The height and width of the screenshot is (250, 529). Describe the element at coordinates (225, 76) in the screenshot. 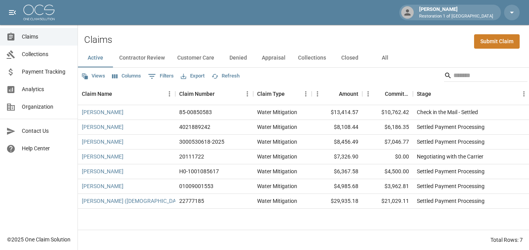

I see `button: Refresh` at that location.